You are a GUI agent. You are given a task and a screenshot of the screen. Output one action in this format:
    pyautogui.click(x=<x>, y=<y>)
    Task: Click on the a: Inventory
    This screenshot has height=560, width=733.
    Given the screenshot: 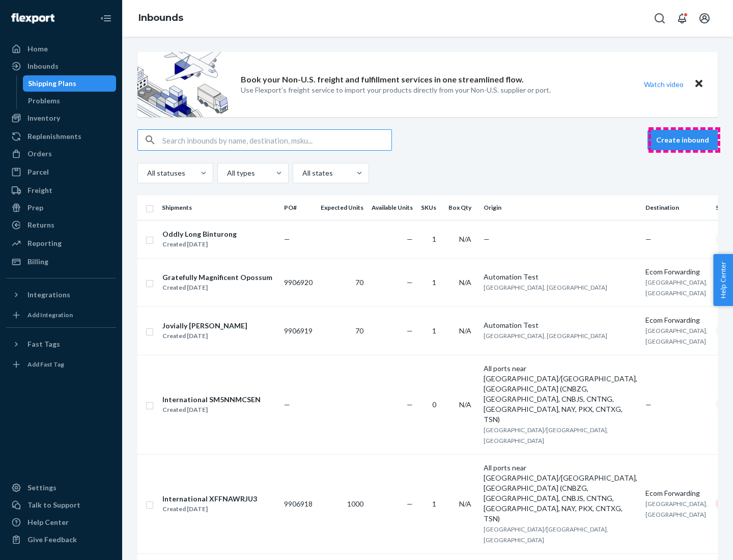 What is the action you would take?
    pyautogui.click(x=61, y=118)
    